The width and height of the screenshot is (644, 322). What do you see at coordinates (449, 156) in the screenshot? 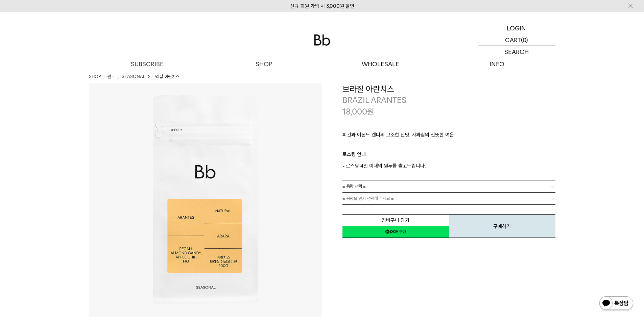
I see `p: 로스팅 안내` at bounding box center [449, 156].